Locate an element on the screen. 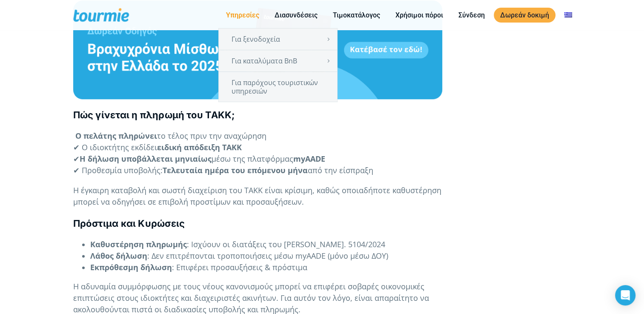 The width and height of the screenshot is (644, 314). div: Open Intercom Messenger is located at coordinates (625, 295).